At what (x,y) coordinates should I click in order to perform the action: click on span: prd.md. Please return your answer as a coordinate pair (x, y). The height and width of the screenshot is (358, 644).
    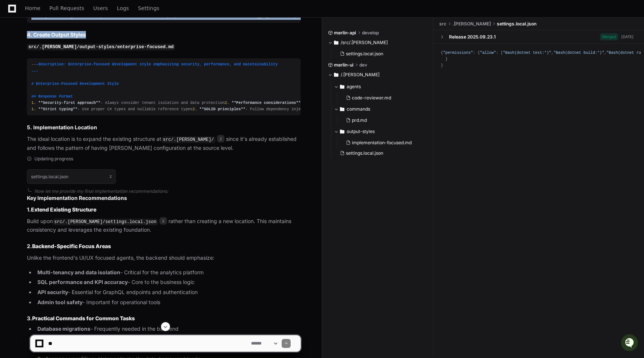
    Looking at the image, I should click on (359, 120).